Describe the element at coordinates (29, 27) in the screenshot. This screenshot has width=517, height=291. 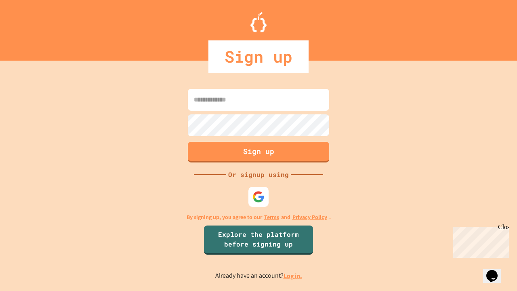
I see `div: Chat with us now!Close` at that location.